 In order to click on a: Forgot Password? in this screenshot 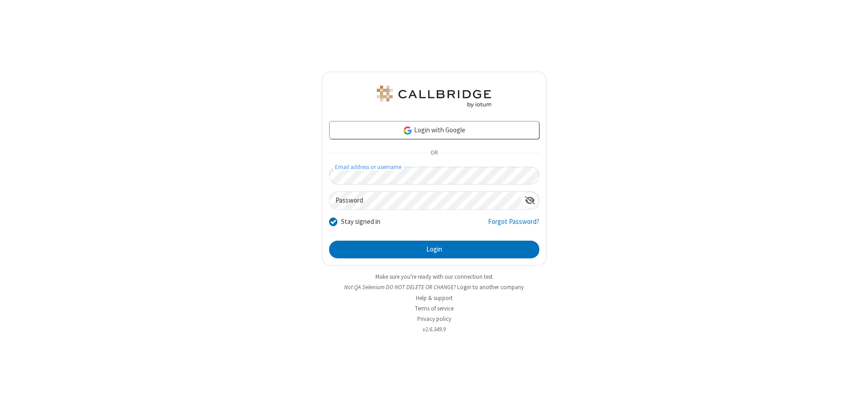, I will do `click(513, 225)`.